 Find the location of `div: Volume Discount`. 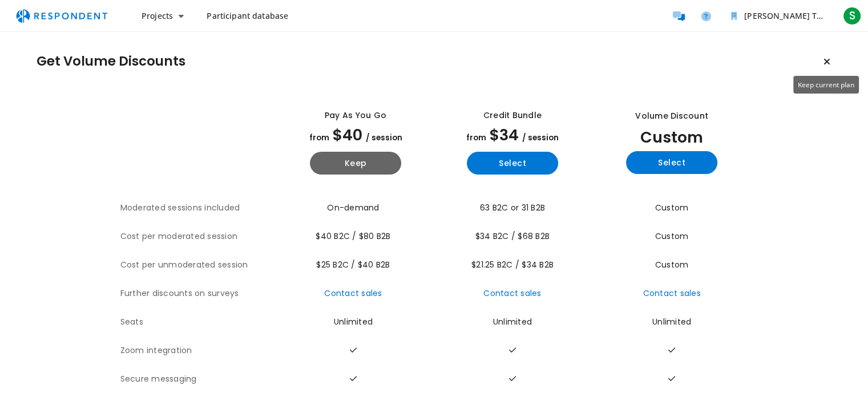

div: Volume Discount is located at coordinates (672, 116).